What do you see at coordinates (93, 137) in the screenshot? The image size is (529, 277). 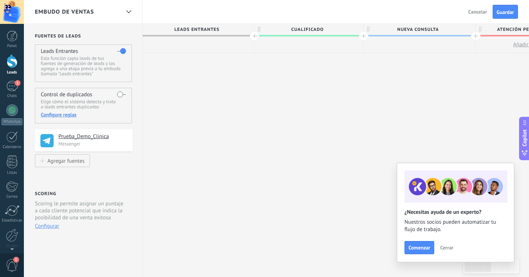 I see `h4: Prueba_Demo_Clinica` at bounding box center [93, 137].